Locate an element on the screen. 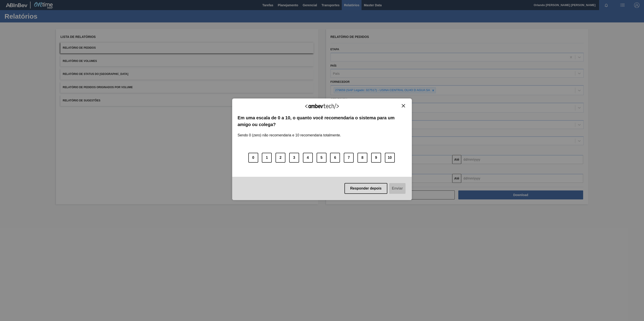 This screenshot has width=644, height=321. button: 1 is located at coordinates (267, 158).